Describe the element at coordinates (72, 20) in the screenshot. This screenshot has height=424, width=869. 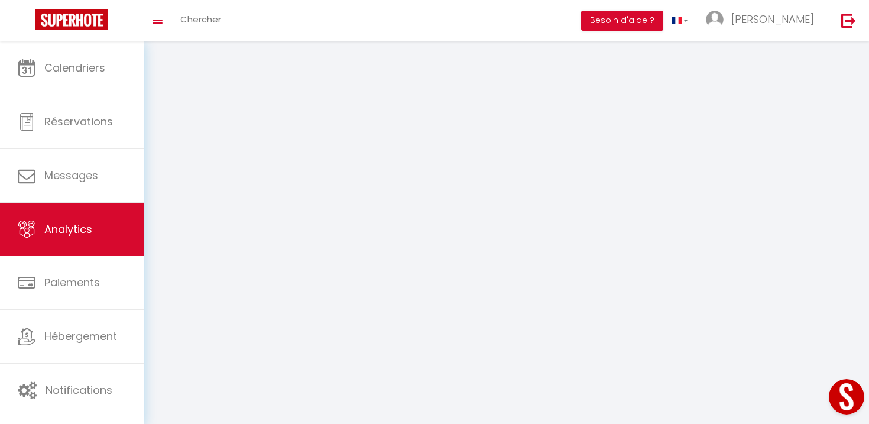
I see `img: Super Booking` at that location.